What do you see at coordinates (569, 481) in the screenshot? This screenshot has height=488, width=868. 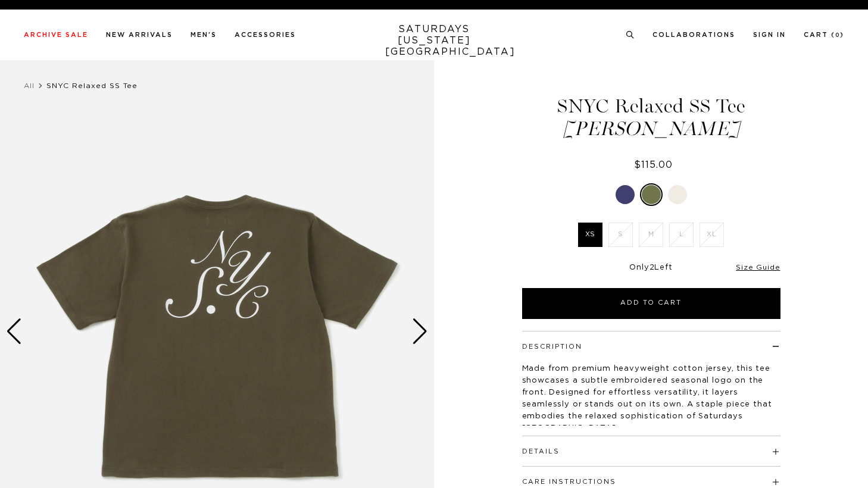 I see `button: Care Instructions` at bounding box center [569, 481].